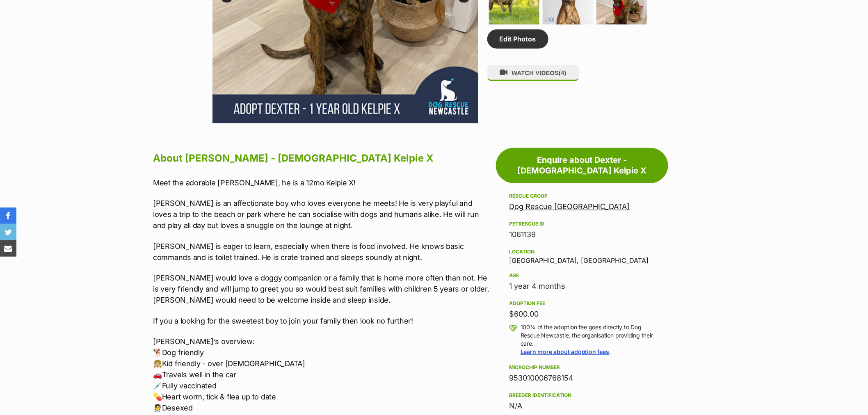 Image resolution: width=868 pixels, height=415 pixels. I want to click on div: Rescue group, so click(583, 196).